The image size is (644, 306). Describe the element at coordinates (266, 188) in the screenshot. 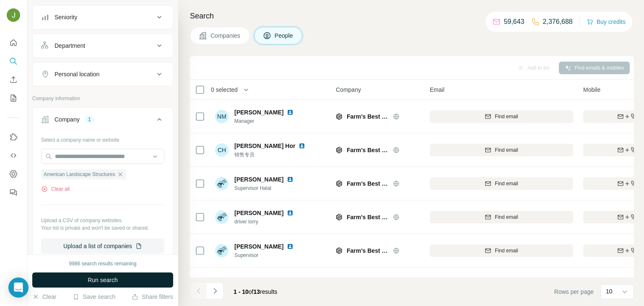

I see `span: Supervisor Halal` at that location.